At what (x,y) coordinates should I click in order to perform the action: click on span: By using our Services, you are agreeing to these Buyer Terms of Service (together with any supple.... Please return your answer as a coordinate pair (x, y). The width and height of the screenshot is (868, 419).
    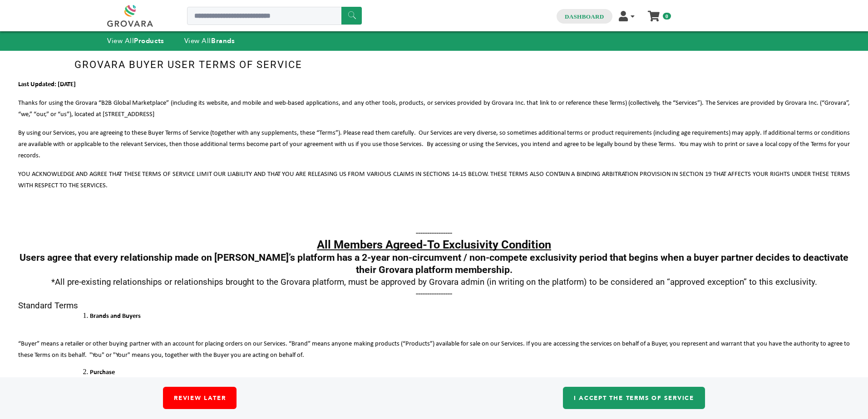
    Looking at the image, I should click on (434, 144).